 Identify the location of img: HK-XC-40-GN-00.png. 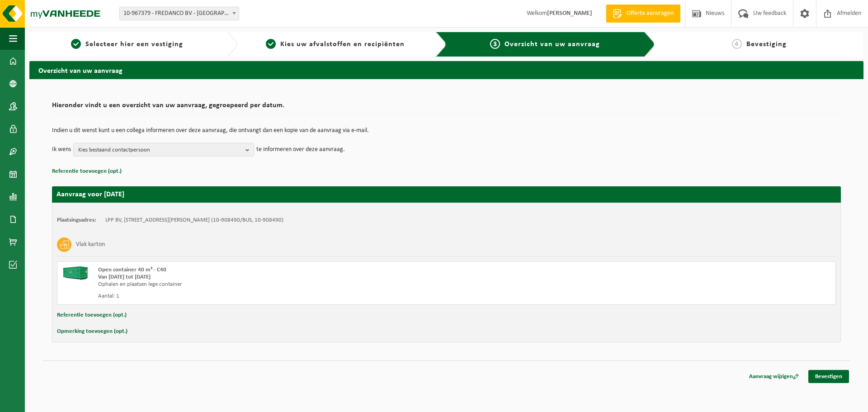
(75, 273).